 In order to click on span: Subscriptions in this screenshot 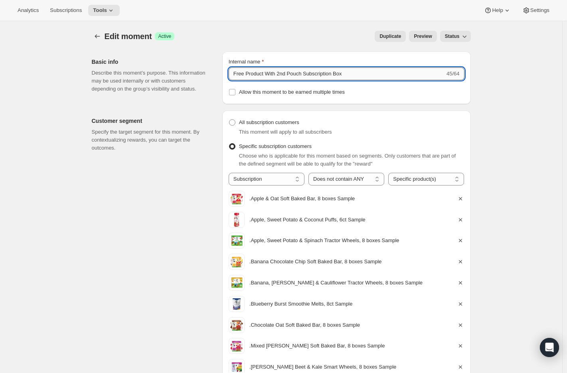, I will do `click(66, 10)`.